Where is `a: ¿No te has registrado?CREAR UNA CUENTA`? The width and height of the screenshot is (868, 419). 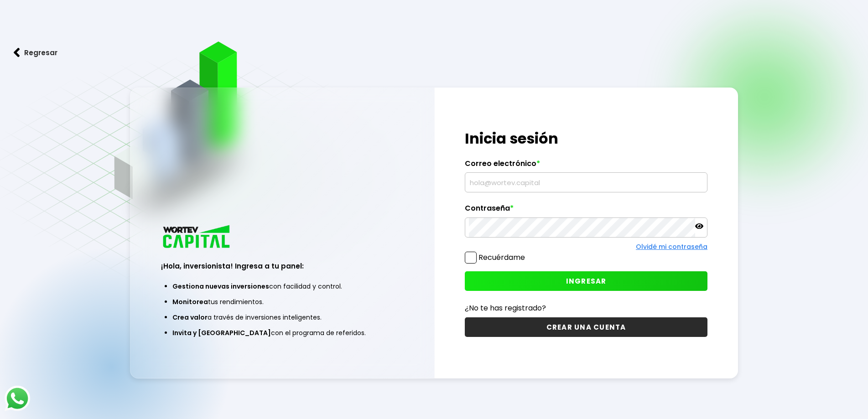 a: ¿No te has registrado?CREAR UNA CUENTA is located at coordinates (586, 320).